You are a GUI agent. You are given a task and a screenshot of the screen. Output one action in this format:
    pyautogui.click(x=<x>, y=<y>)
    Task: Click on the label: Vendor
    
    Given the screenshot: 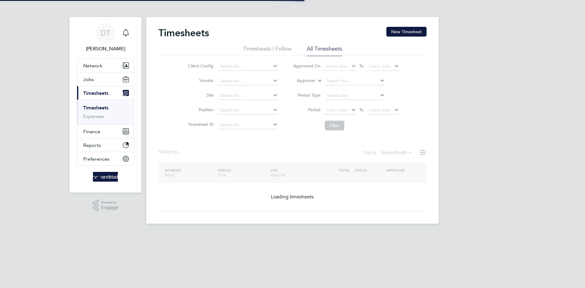 What is the action you would take?
    pyautogui.click(x=200, y=80)
    